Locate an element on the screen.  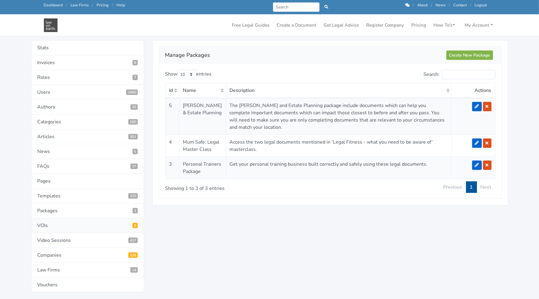
a: Vouchers is located at coordinates (87, 285).